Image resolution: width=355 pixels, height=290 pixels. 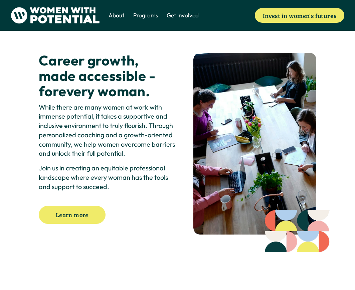 I want to click on img: Women With Potential, so click(x=55, y=15).